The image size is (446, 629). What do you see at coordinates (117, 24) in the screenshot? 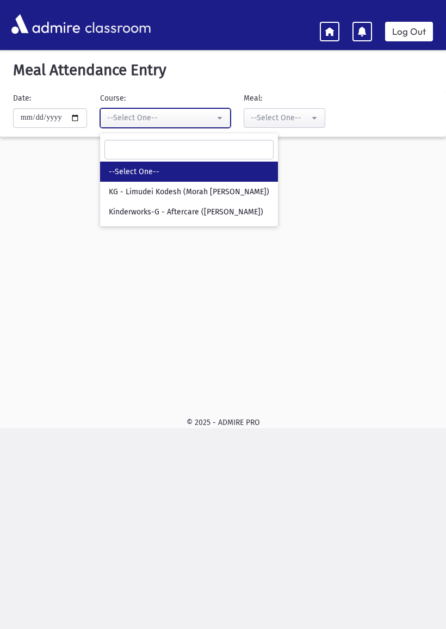
I see `span: classroom` at bounding box center [117, 24].